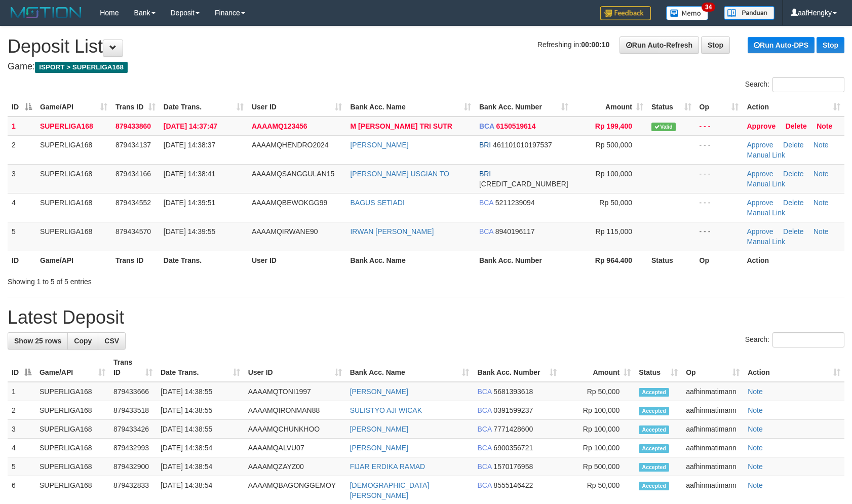 The height and width of the screenshot is (504, 852). What do you see at coordinates (426, 318) in the screenshot?
I see `h1: Latest Deposit` at bounding box center [426, 318].